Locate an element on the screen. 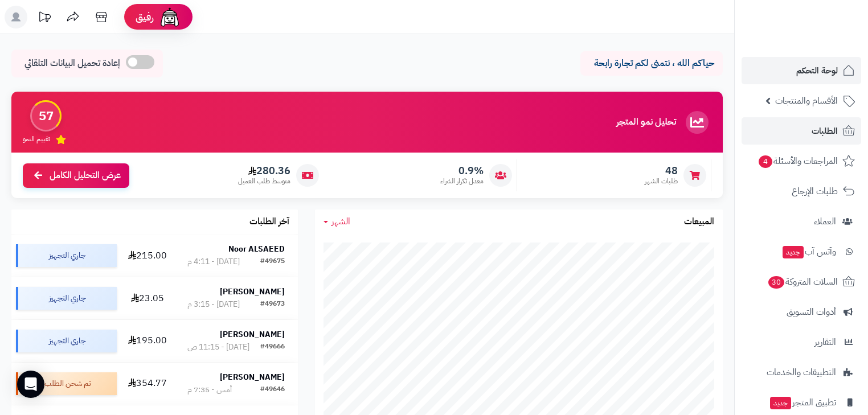  span: طلبات الشهر is located at coordinates (662, 181).